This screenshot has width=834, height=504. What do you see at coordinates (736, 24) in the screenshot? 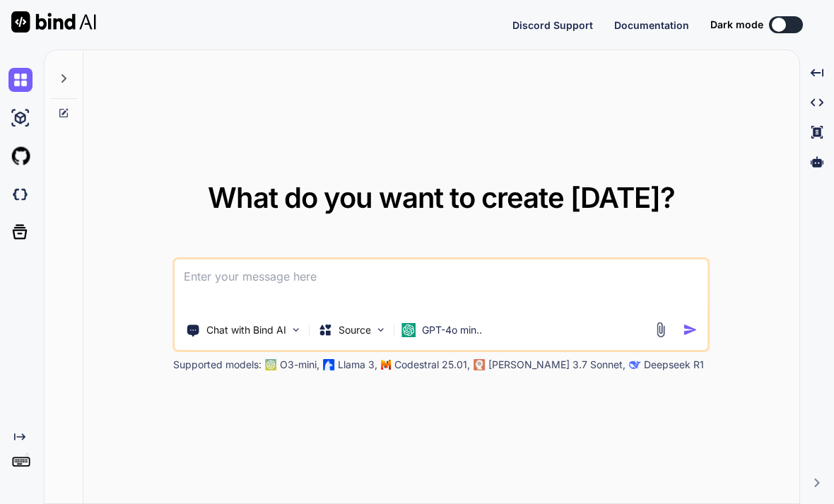
I see `span: Dark mode` at bounding box center [736, 24].